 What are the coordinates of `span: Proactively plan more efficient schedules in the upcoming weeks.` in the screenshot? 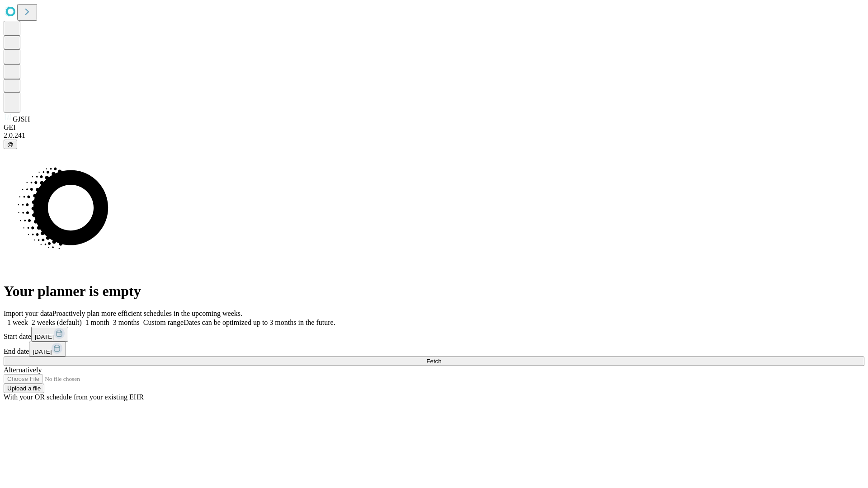 It's located at (147, 313).